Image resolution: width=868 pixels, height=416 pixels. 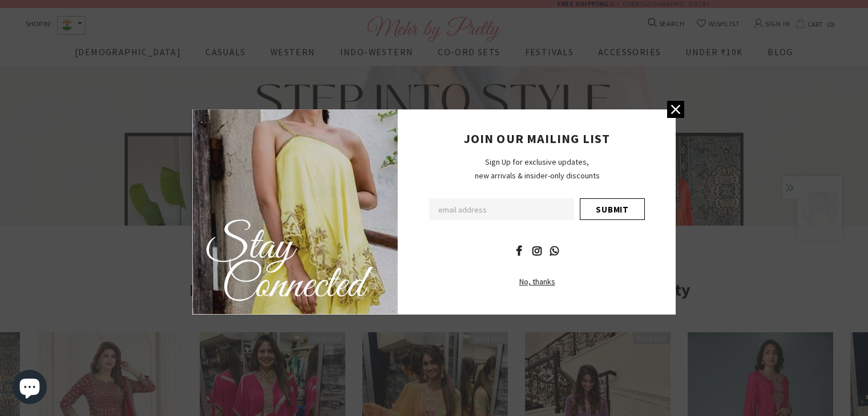 What do you see at coordinates (612, 209) in the screenshot?
I see `input: Submit` at bounding box center [612, 209].